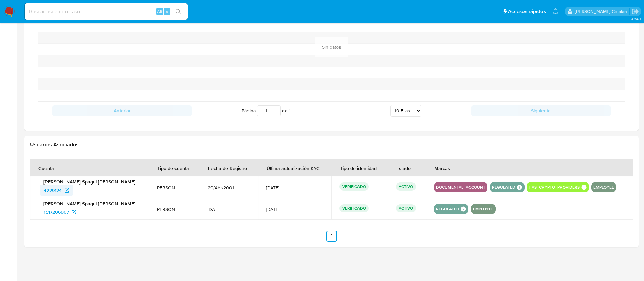  What do you see at coordinates (331, 145) in the screenshot?
I see `h2: Usuarios Asociados` at bounding box center [331, 145].